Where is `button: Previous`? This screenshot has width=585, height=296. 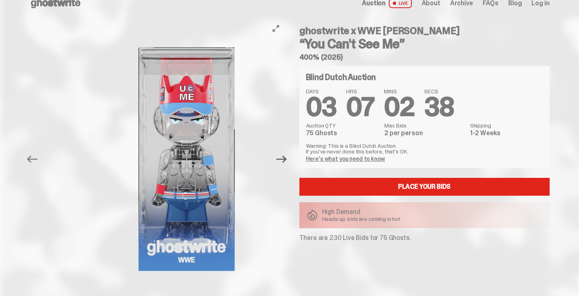
button: Previous is located at coordinates (33, 159).